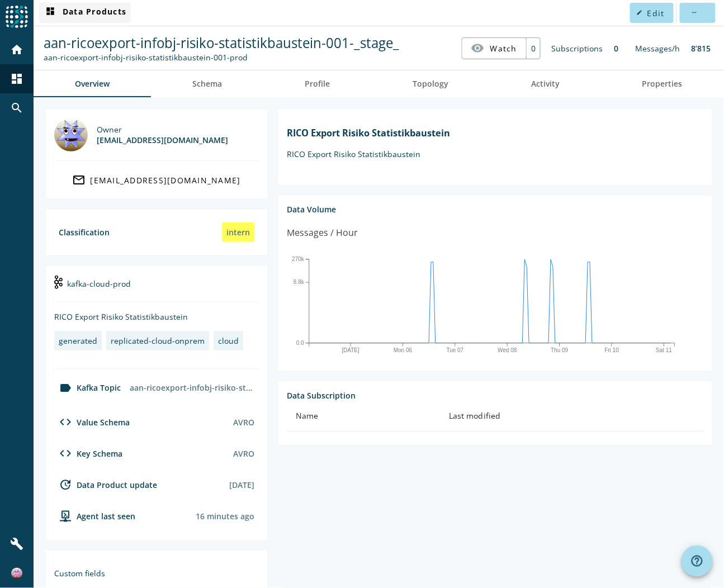  Describe the element at coordinates (192, 387) in the screenshot. I see `div: aan-ricoexport-infobj-risiko-statistikbaustein-001-prod` at that location.